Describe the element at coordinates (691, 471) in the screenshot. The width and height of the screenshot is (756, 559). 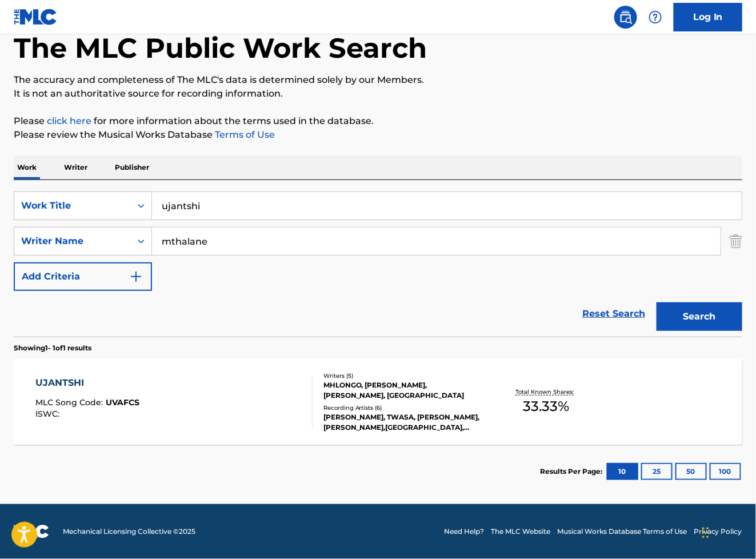
I see `button: 50` at that location.